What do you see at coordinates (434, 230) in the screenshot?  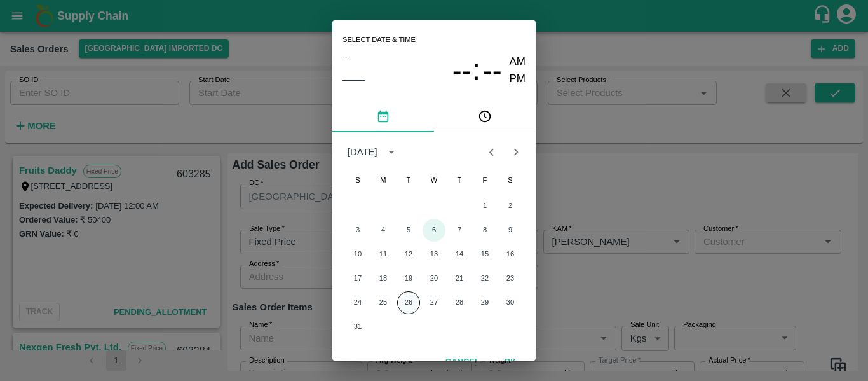 I see `button: 6` at bounding box center [434, 230].